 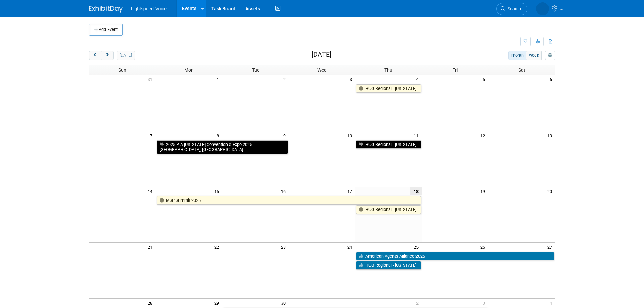 I want to click on span: 23, so click(x=284, y=247).